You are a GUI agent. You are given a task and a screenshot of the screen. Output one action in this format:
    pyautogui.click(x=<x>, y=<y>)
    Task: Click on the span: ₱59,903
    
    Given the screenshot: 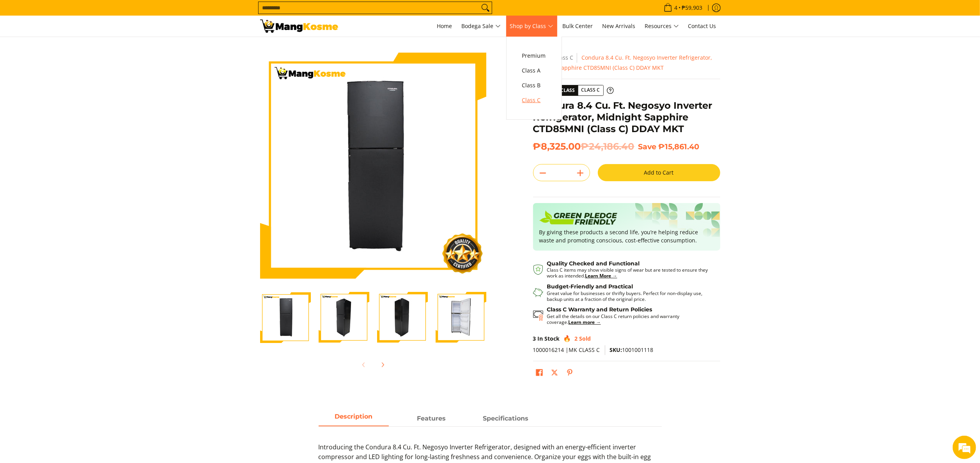 What is the action you would take?
    pyautogui.click(x=692, y=8)
    